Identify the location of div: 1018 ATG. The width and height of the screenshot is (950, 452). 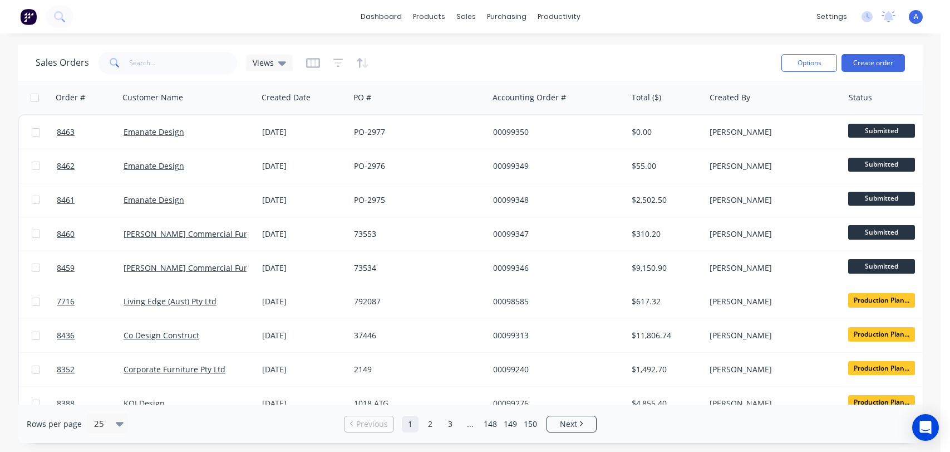
(416, 403).